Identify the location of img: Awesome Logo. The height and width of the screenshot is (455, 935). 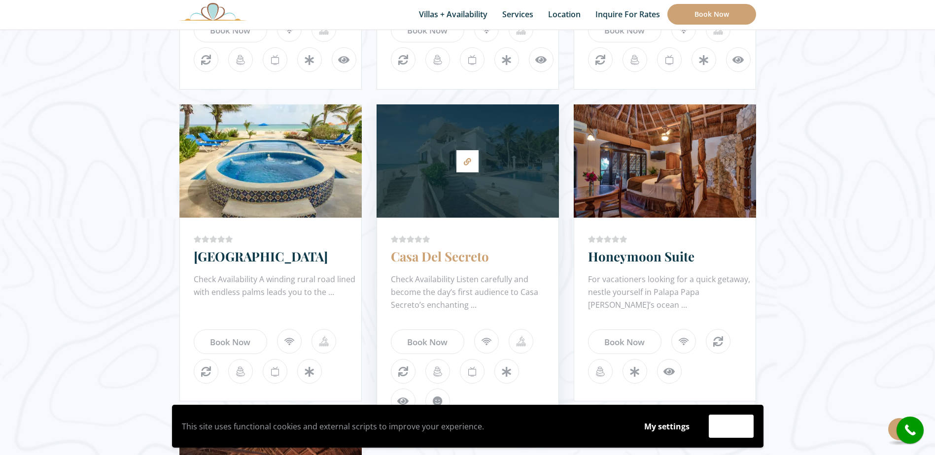
(213, 11).